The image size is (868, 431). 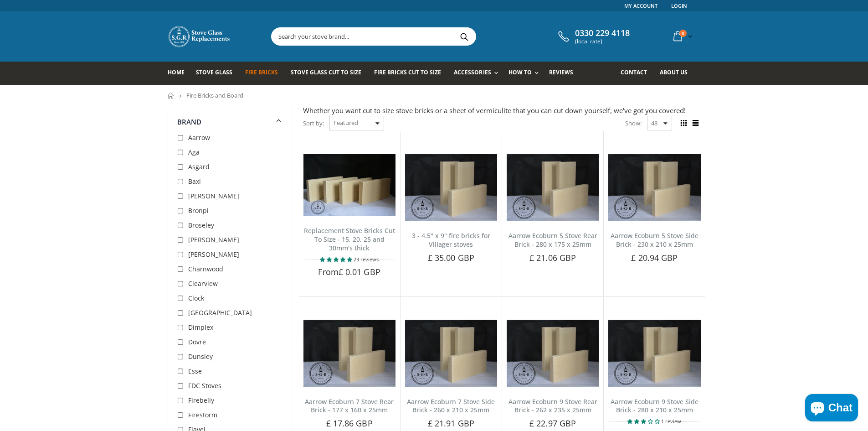 What do you see at coordinates (502, 110) in the screenshot?
I see `div: Whether you want cut to size stove bricks or a sheet of vermiculite that you can cut down yoursel...` at bounding box center [502, 110].